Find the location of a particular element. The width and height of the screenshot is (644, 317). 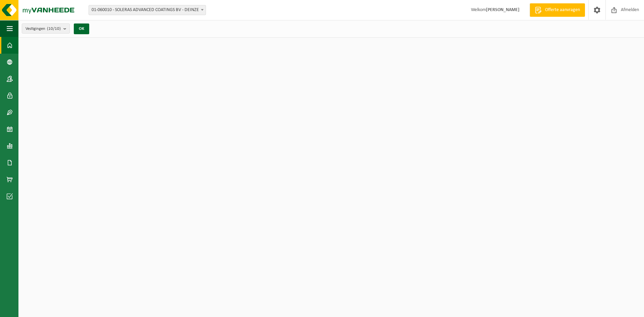

span: Vestigingen is located at coordinates (43, 29).